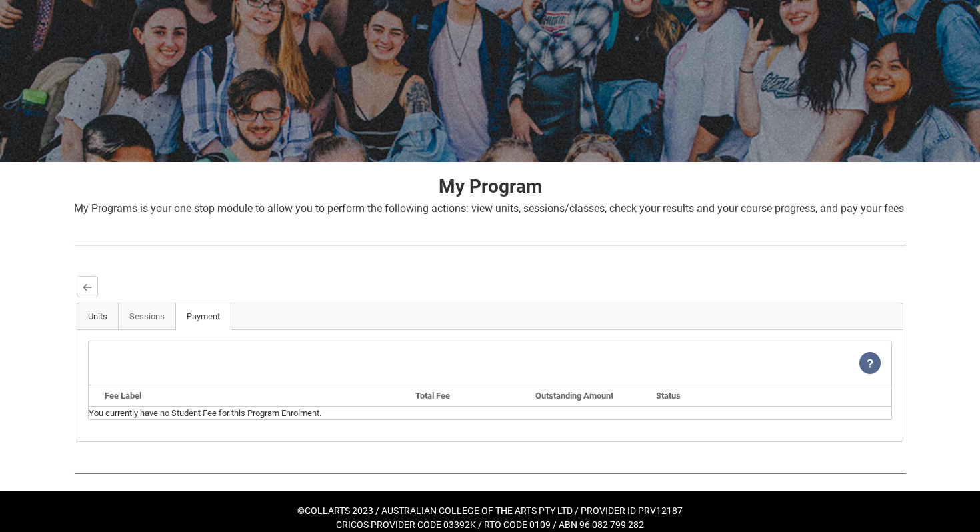 This screenshot has height=532, width=980. What do you see at coordinates (490, 186) in the screenshot?
I see `strong: My Program` at bounding box center [490, 186].